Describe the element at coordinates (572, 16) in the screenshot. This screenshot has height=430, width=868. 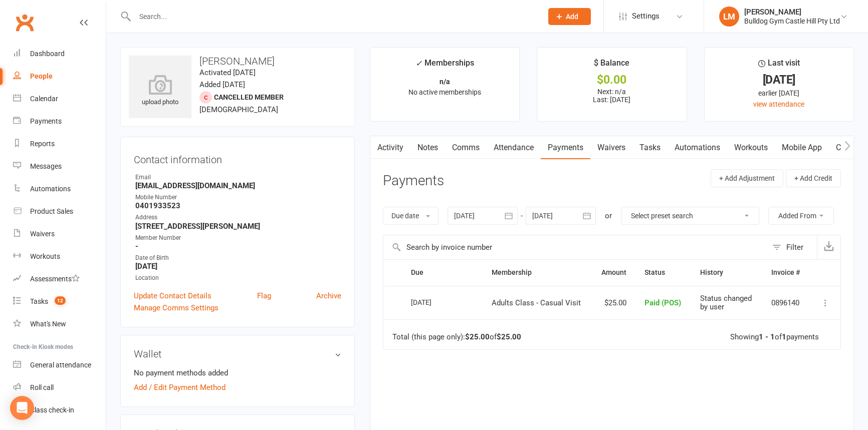
I see `span: Add` at that location.